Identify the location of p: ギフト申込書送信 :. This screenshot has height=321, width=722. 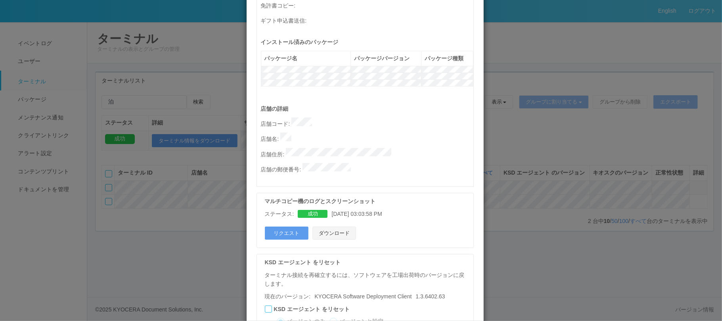
(367, 20).